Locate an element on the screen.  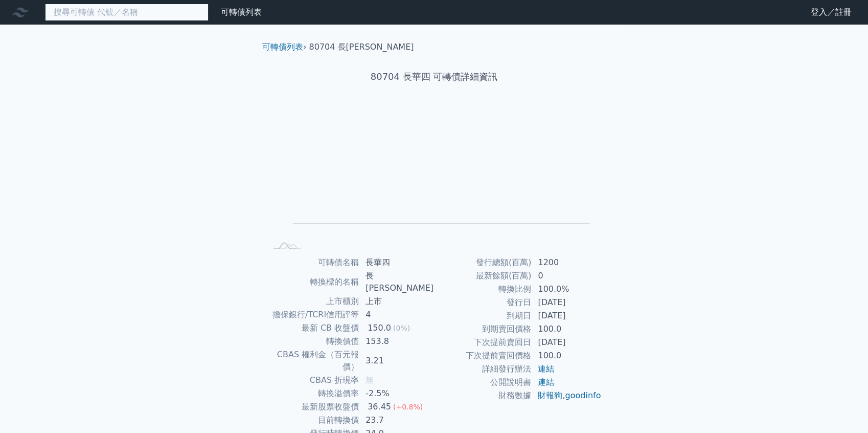
td: 目前轉換價 is located at coordinates (313, 420).